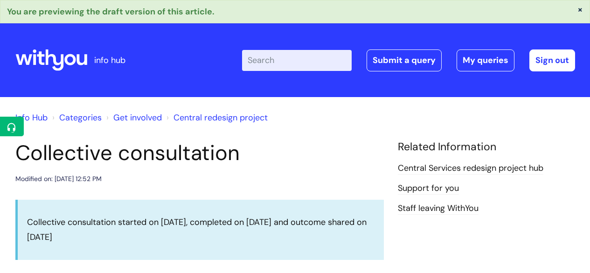 The image size is (590, 273). I want to click on li: Solution home, so click(76, 118).